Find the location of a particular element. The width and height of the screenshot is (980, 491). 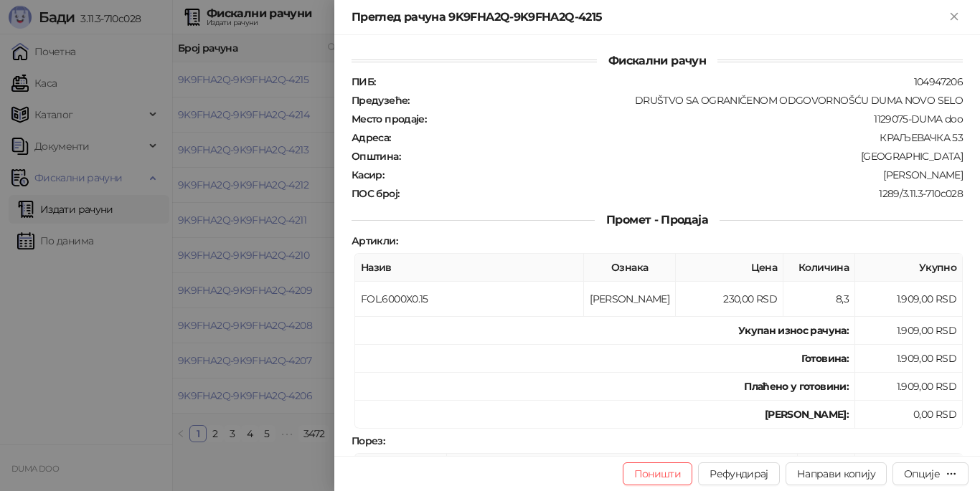

th: Порез is located at coordinates (909, 467).